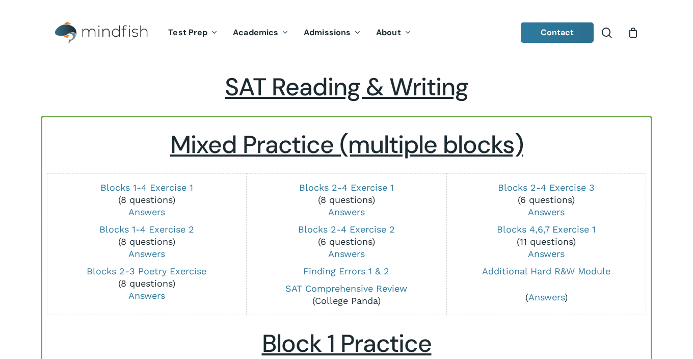 This screenshot has width=693, height=359. What do you see at coordinates (633, 33) in the screenshot?
I see `a: Cart` at bounding box center [633, 33].